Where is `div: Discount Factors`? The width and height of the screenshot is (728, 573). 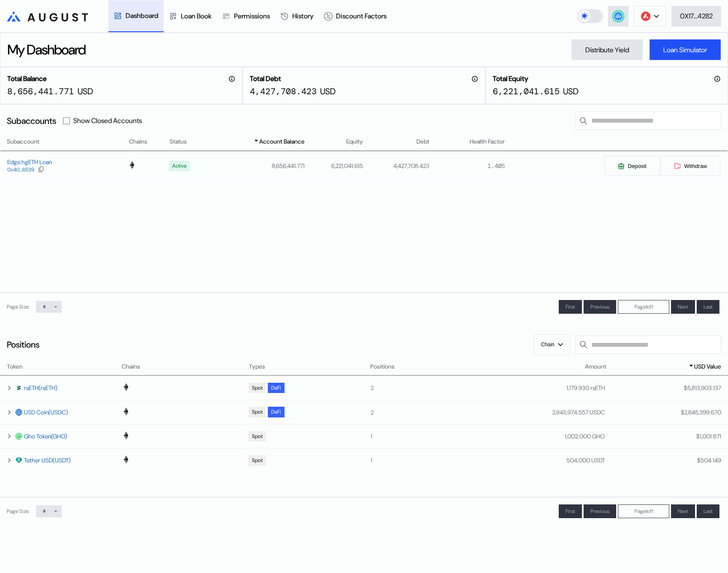 div: Discount Factors is located at coordinates (361, 16).